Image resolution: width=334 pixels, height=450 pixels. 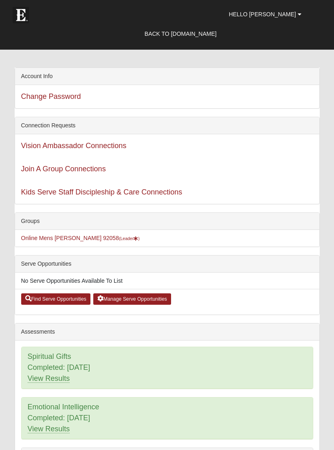 I want to click on a: Kids Serve Staff Discipleship & Care Connections, so click(x=102, y=192).